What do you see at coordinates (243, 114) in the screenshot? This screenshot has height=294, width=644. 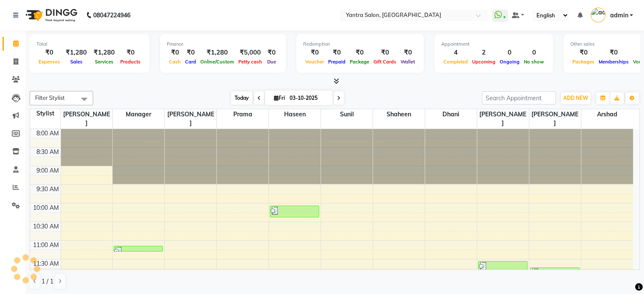 I see `span: Prama` at bounding box center [243, 114].